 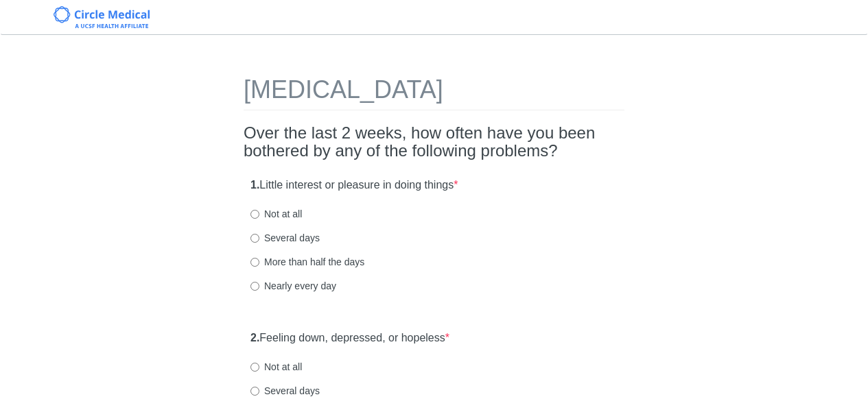 What do you see at coordinates (307, 262) in the screenshot?
I see `label: More than half the days` at bounding box center [307, 262].